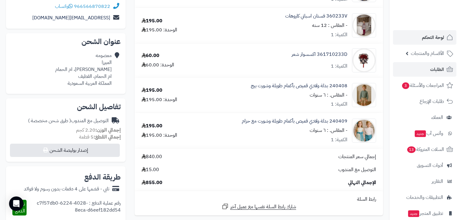  I want to click on span: شارك رابط السلة نفسها مع عميل آخر, so click(263, 207).